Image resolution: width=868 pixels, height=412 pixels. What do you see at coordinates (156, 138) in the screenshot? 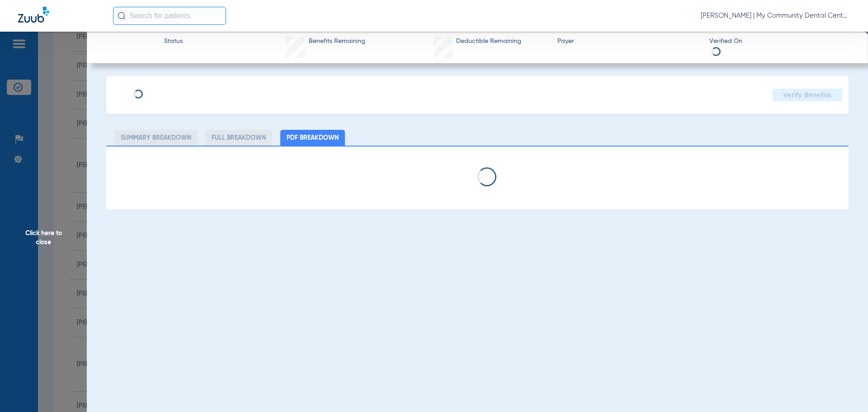
I see `li: Summary Breakdown` at bounding box center [156, 138].